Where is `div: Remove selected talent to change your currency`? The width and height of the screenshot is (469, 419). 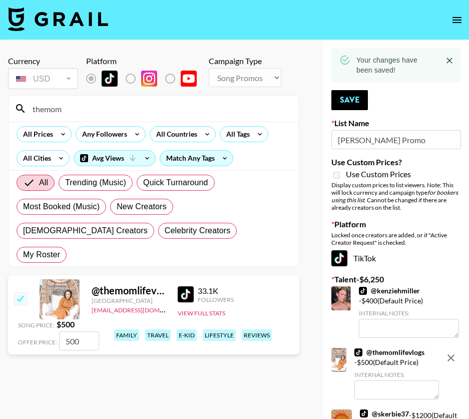 div: Remove selected talent to change your currency is located at coordinates (43, 79).